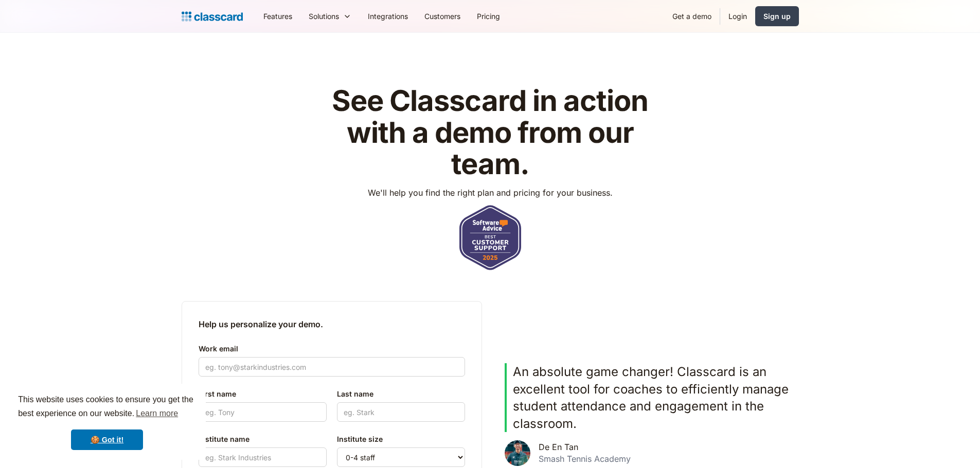 The image size is (980, 468). What do you see at coordinates (400, 440) in the screenshot?
I see `label: Institute size` at bounding box center [400, 440].